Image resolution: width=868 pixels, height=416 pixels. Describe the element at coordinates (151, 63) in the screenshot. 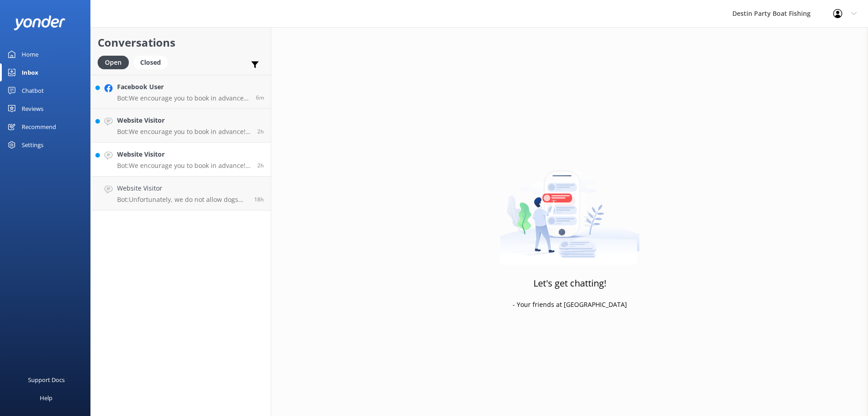

I see `div: Closed` at that location.